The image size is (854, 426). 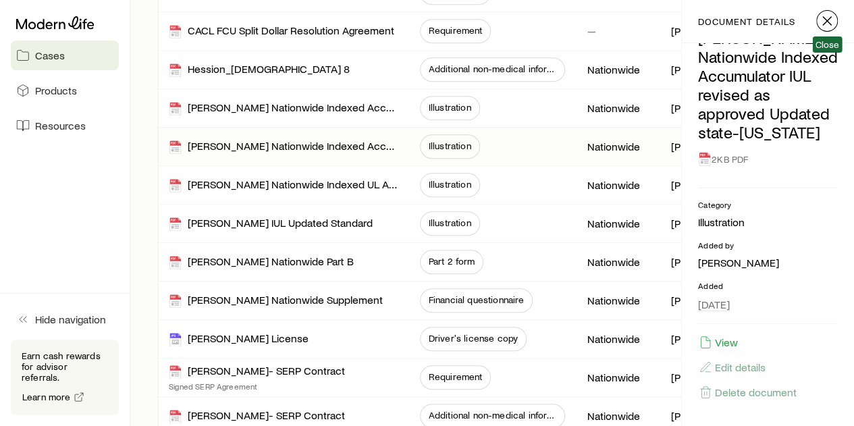 I want to click on span: Hide navigation, so click(x=70, y=319).